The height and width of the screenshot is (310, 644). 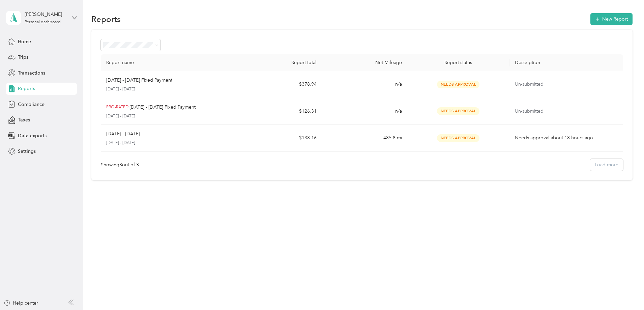 I want to click on h1: Reports, so click(x=106, y=19).